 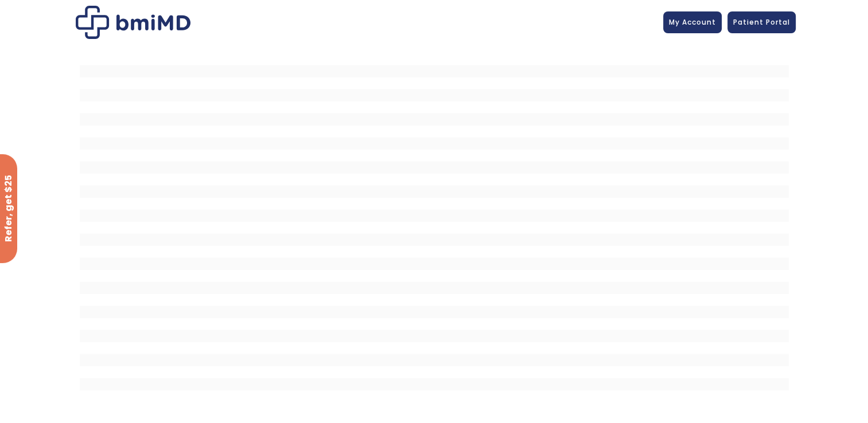 I want to click on a: My Account, so click(x=692, y=22).